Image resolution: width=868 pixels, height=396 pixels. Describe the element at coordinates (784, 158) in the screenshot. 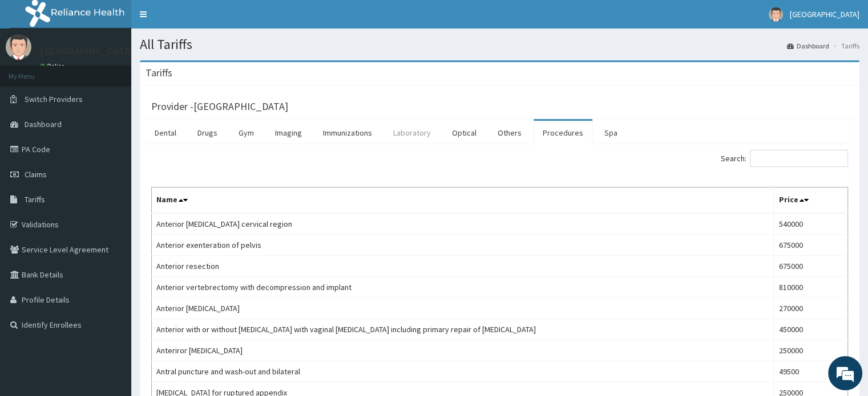

I see `label: Search:` at that location.